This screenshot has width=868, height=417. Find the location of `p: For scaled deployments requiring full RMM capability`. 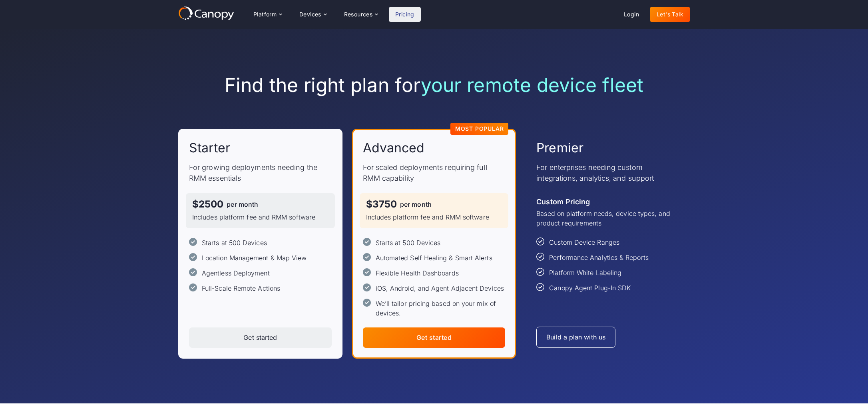

p: For scaled deployments requiring full RMM capability is located at coordinates (434, 173).